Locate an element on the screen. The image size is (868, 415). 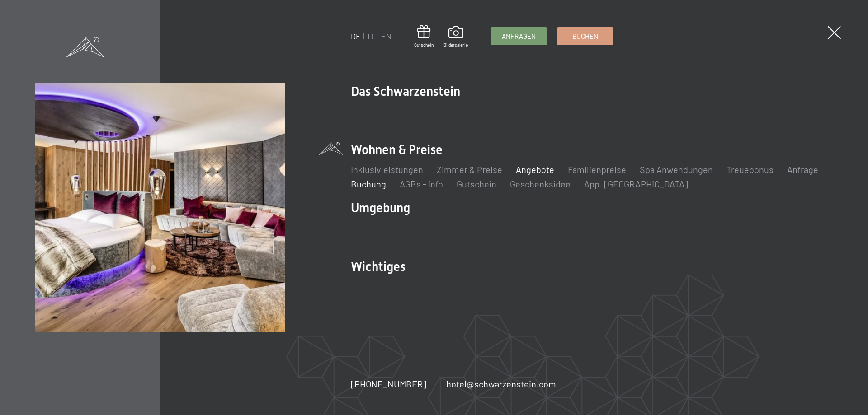
a: Geschenksidee is located at coordinates (540, 184).